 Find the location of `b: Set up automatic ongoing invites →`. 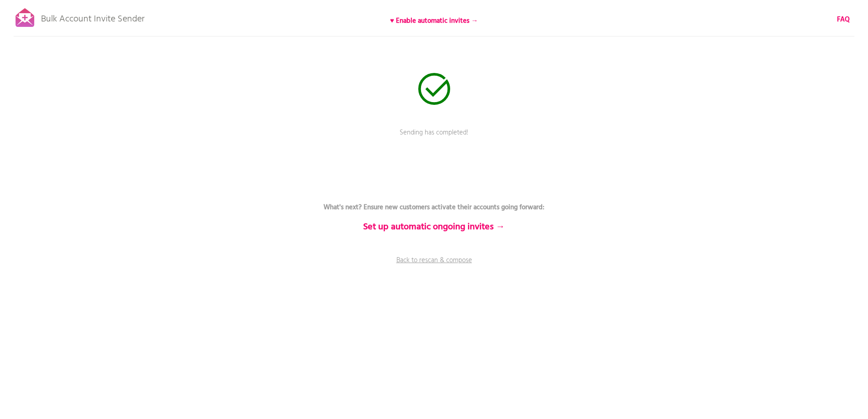

b: Set up automatic ongoing invites → is located at coordinates (434, 227).